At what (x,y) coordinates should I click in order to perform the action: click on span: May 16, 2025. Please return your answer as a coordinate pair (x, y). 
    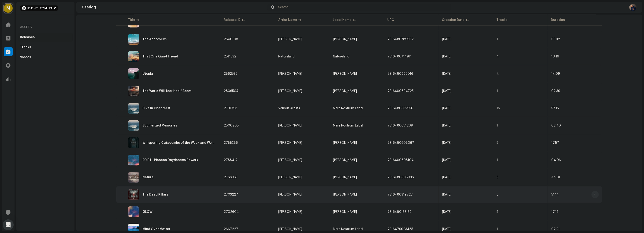
    Looking at the image, I should click on (447, 91).